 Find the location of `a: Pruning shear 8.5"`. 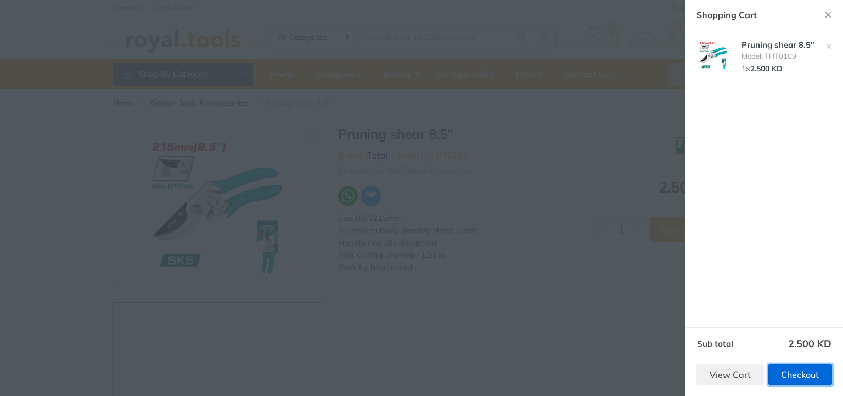

a: Pruning shear 8.5" is located at coordinates (778, 44).